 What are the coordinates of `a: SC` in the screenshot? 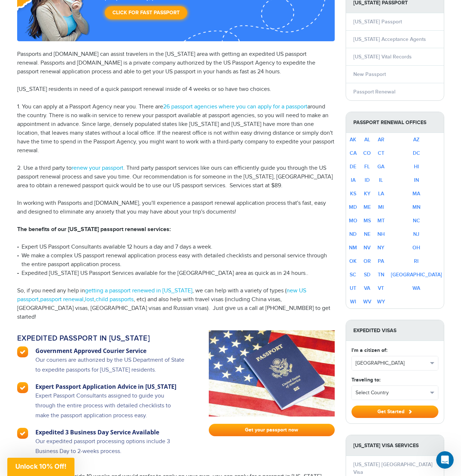 It's located at (353, 275).